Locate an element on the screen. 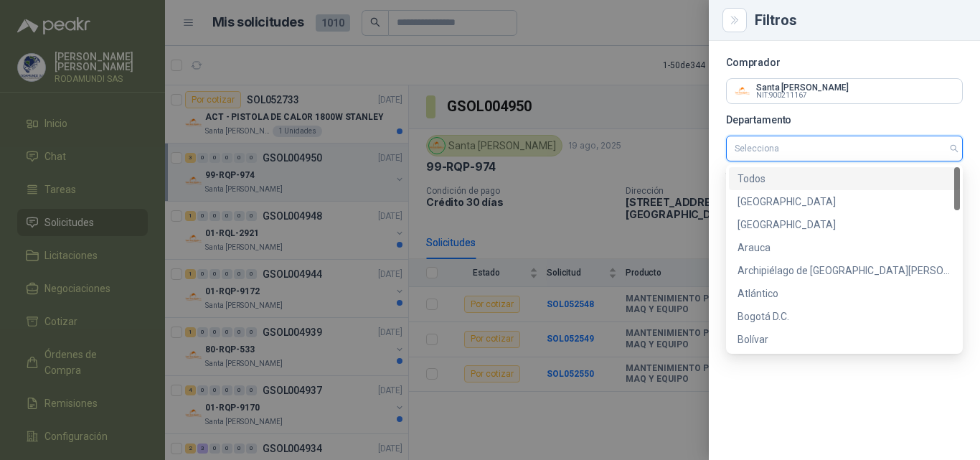 The height and width of the screenshot is (460, 980). p: Comprador is located at coordinates (844, 63).